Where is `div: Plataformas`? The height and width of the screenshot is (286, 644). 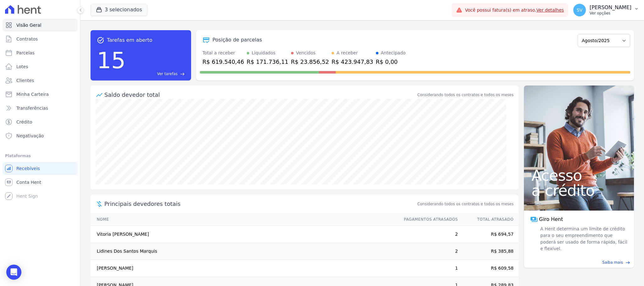
div: Plataformas is located at coordinates (40, 156).